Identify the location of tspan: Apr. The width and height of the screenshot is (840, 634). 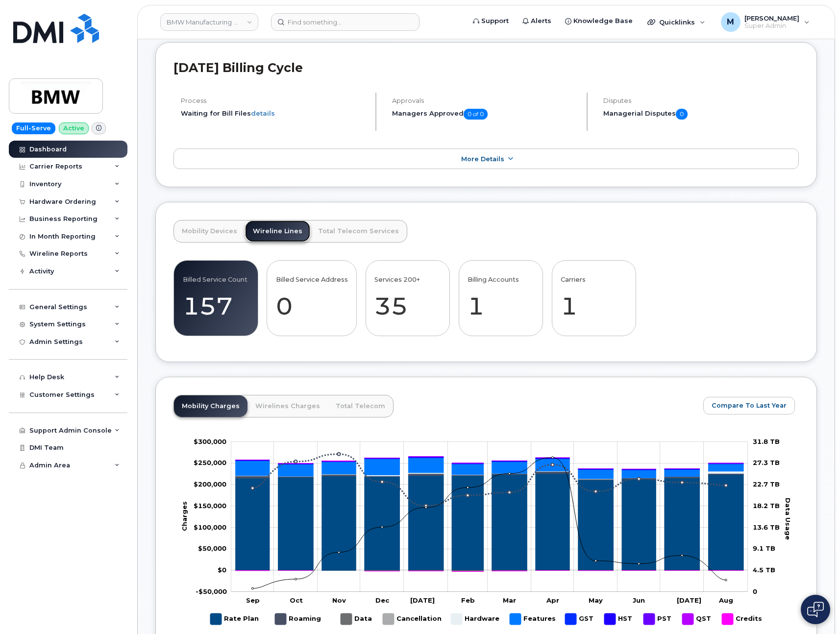
(552, 600).